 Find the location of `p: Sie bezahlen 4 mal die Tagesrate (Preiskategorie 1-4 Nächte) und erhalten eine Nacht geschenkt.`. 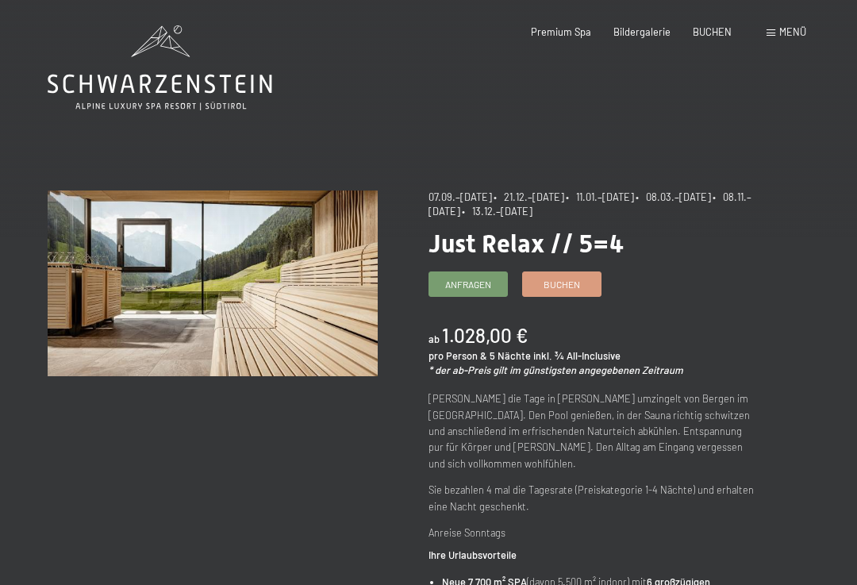

p: Sie bezahlen 4 mal die Tagesrate (Preiskategorie 1-4 Nächte) und erhalten eine Nacht geschenkt. is located at coordinates (593, 497).